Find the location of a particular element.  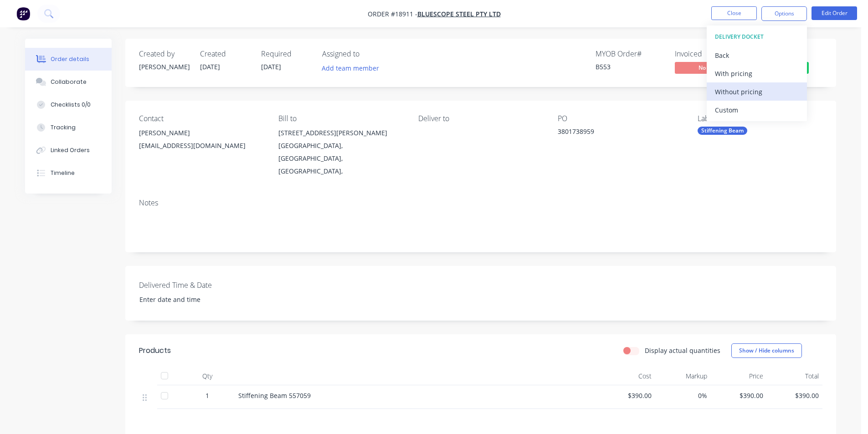

span: Stiffening Beam 557059 is located at coordinates (274, 396).